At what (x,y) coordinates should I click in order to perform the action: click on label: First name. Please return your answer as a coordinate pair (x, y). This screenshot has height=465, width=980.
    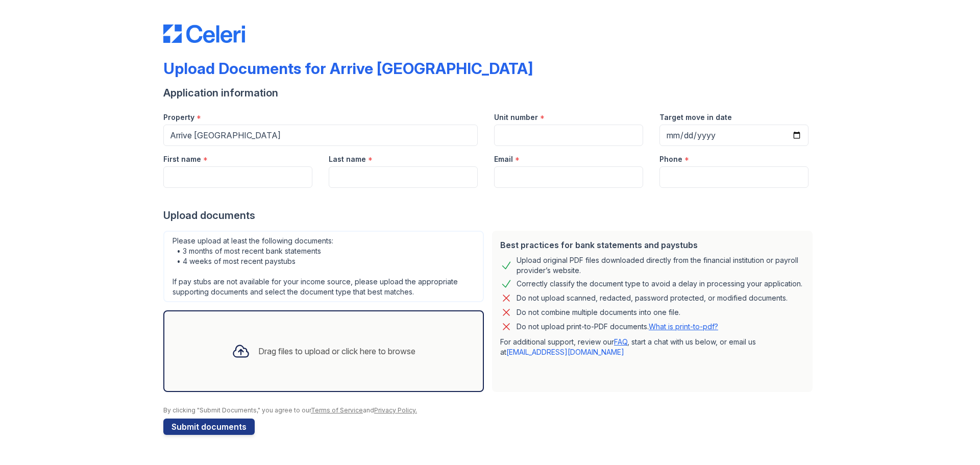
    Looking at the image, I should click on (182, 160).